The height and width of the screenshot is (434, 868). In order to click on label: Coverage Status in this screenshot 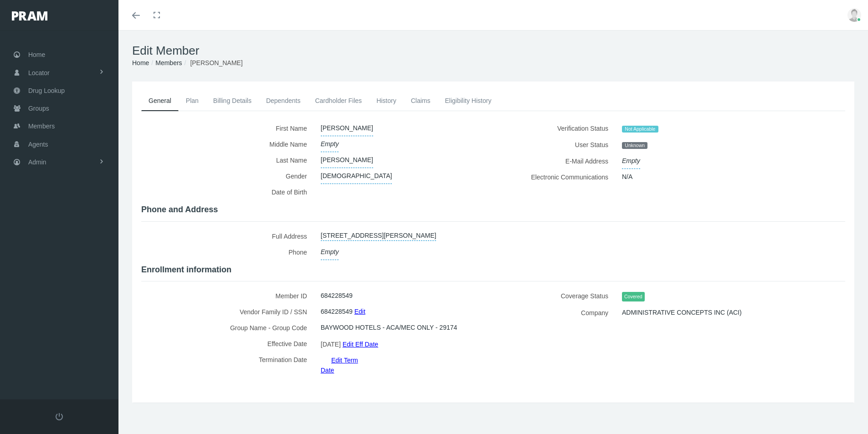, I will do `click(558, 296)`.